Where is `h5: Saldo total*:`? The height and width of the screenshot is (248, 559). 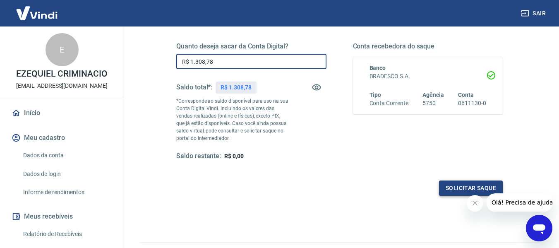 h5: Saldo total*: is located at coordinates (194, 87).